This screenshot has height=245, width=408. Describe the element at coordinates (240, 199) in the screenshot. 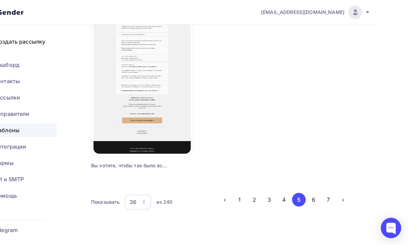

I see `button: Go to page 1` at that location.